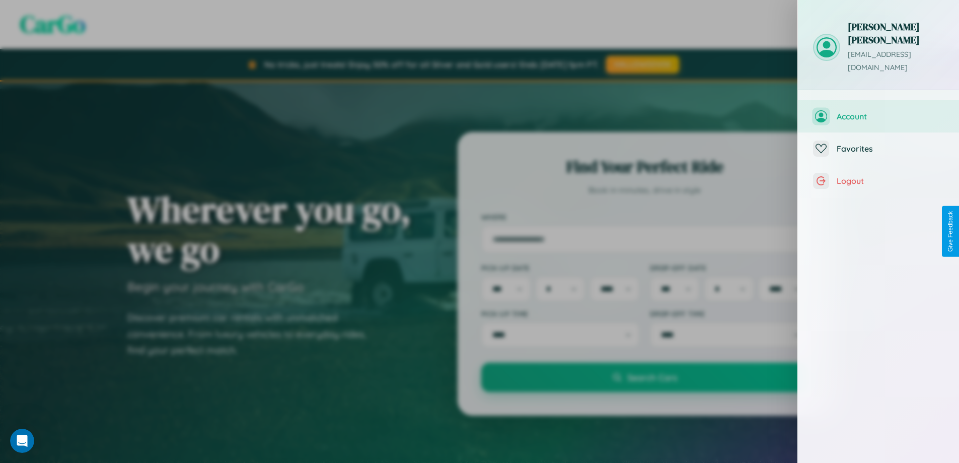 The image size is (959, 463). What do you see at coordinates (879, 149) in the screenshot?
I see `button: Favorites` at bounding box center [879, 149].